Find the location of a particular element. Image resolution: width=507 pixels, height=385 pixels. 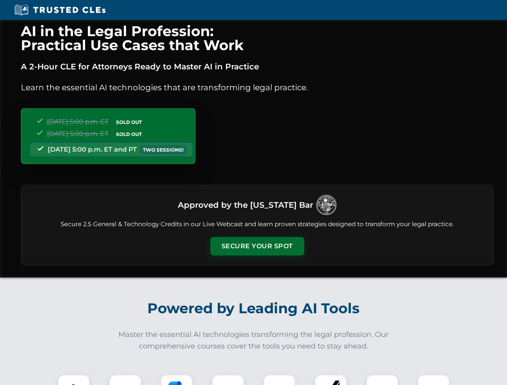

p: Master the essential AI technologies transforming the legal profession. Our comprehensive courses... is located at coordinates (254, 341).